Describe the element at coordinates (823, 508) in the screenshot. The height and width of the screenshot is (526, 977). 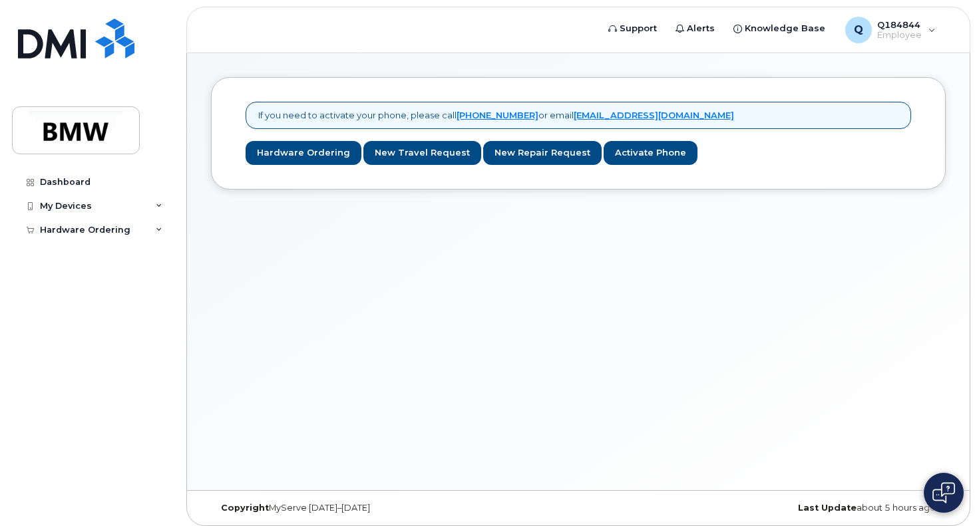
I see `div: about 5 hours ago` at that location.